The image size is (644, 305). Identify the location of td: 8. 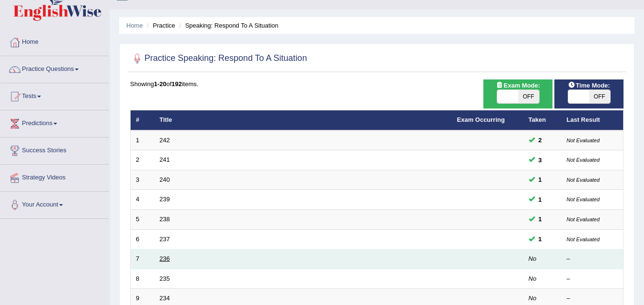
(143, 279).